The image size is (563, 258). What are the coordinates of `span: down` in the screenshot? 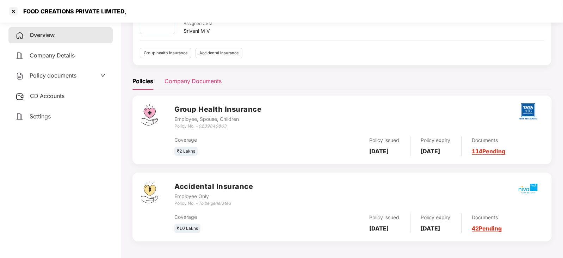 It's located at (103, 75).